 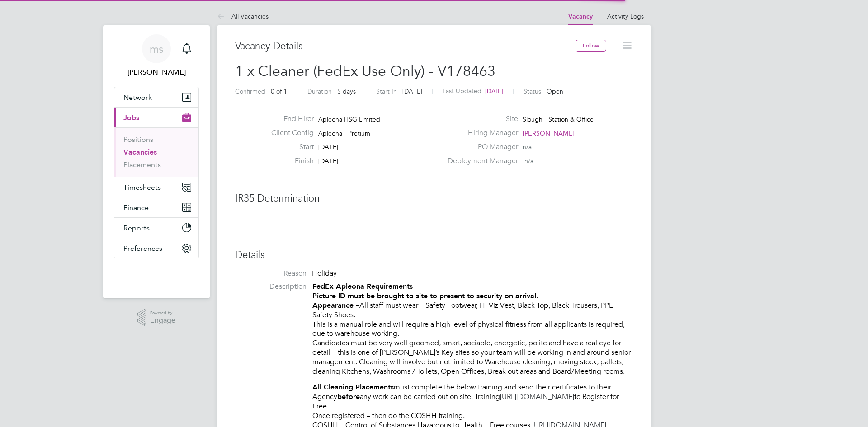 What do you see at coordinates (157, 72) in the screenshot?
I see `span: michelle suchley` at bounding box center [157, 72].